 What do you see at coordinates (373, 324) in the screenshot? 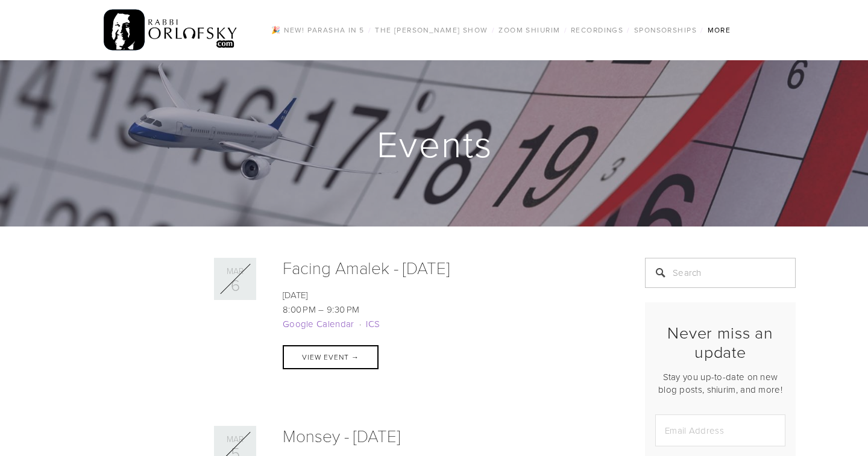
I see `a: ICS` at bounding box center [373, 324].